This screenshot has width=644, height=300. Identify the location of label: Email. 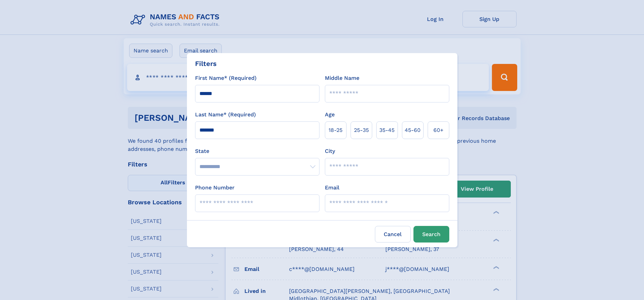
(332, 188).